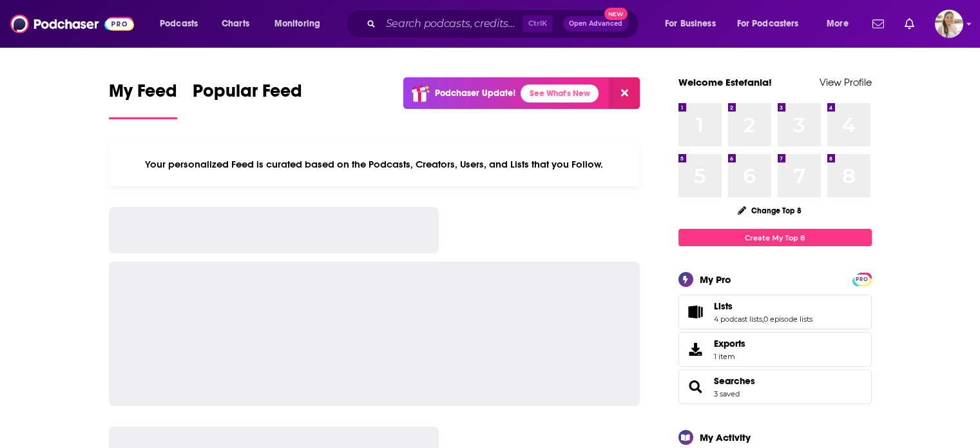  Describe the element at coordinates (729, 356) in the screenshot. I see `span: 1 item` at that location.